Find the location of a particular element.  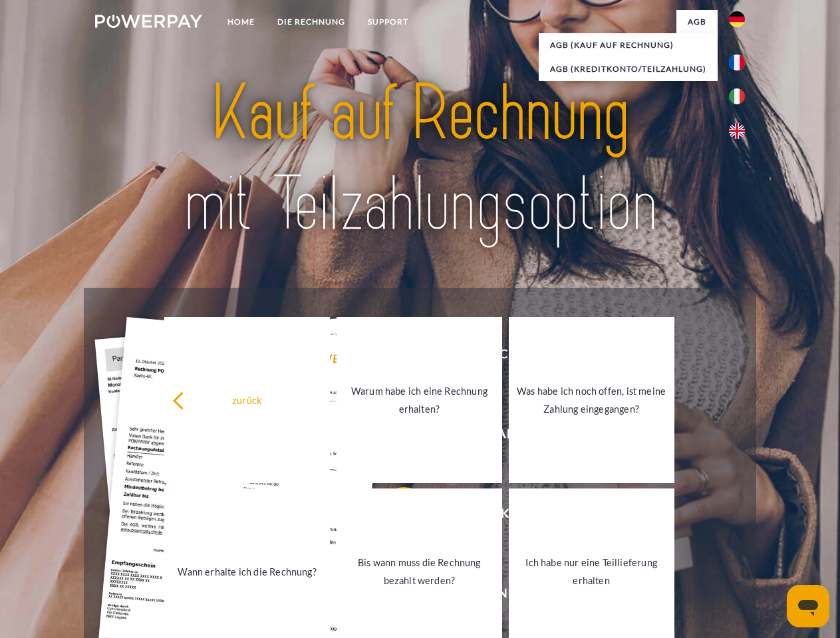

div: Was habe ich noch offen, ist meine Zahlung eingegangen? is located at coordinates (591, 400).